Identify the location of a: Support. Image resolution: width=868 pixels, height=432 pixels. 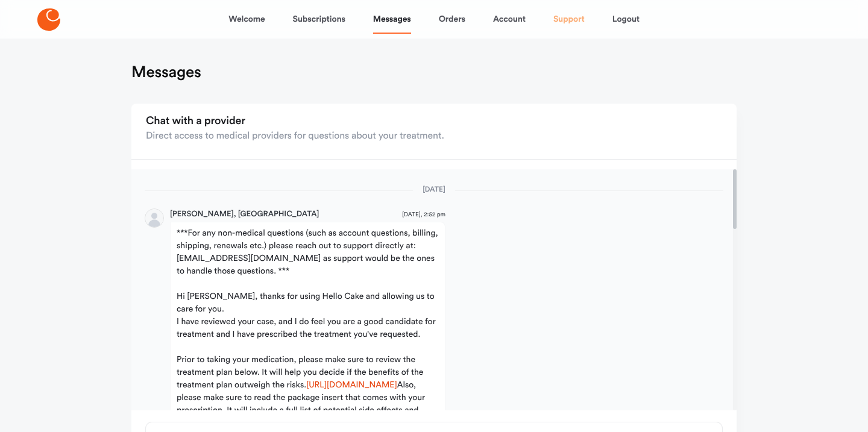
(569, 19).